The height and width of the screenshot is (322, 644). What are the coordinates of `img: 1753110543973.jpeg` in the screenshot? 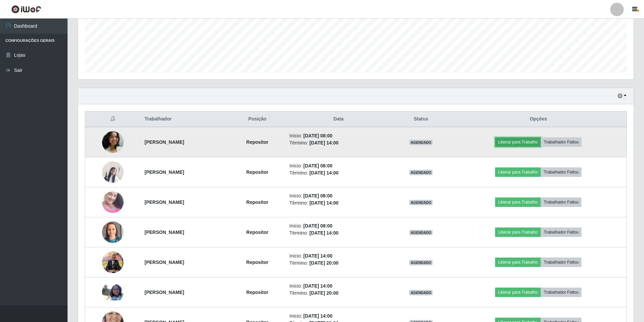 It's located at (113, 202).